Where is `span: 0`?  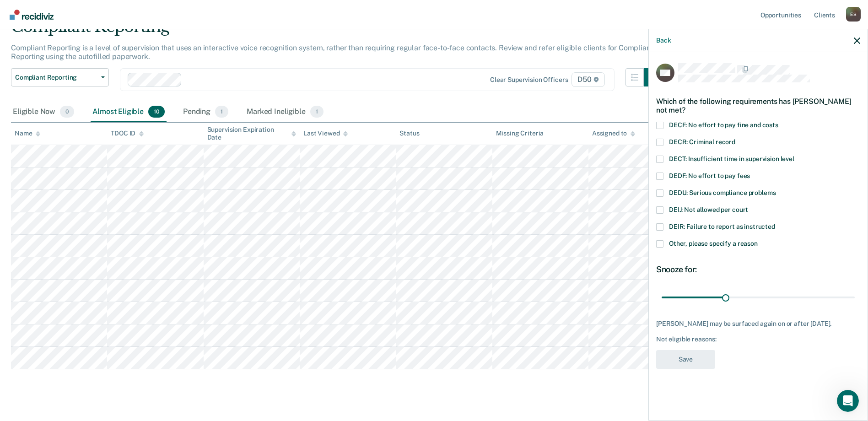 span: 0 is located at coordinates (67, 112).